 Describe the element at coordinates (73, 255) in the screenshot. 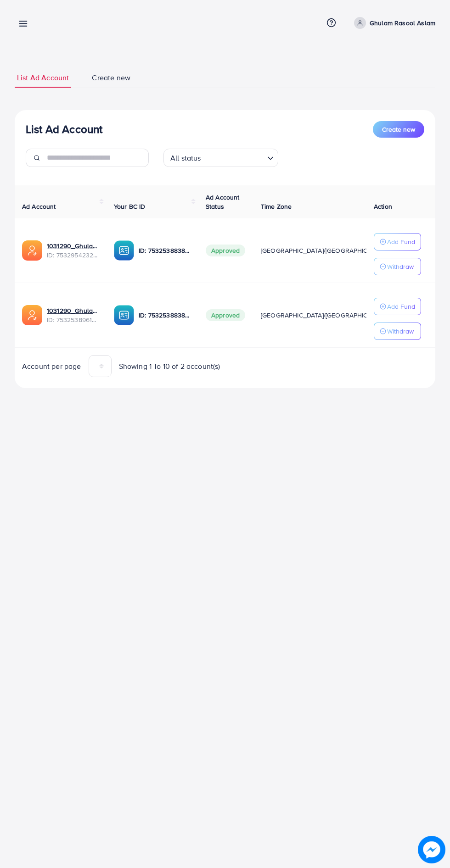

I see `span: ID: 7532954232266326017` at that location.